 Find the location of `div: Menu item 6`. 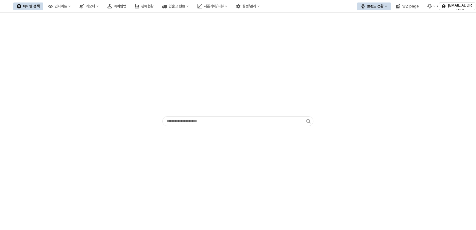

div: Menu item 6 is located at coordinates (432, 6).